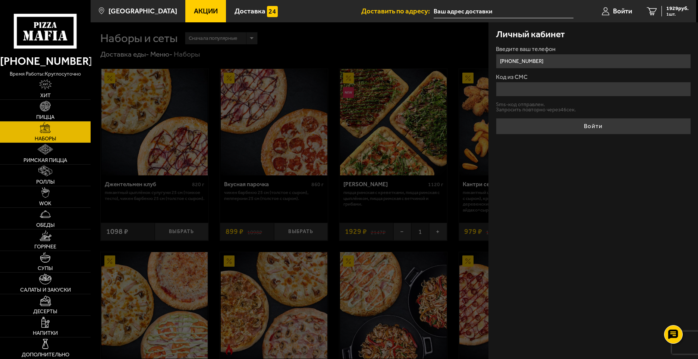 The image size is (698, 359). Describe the element at coordinates (45, 139) in the screenshot. I see `span: Наборы` at that location.